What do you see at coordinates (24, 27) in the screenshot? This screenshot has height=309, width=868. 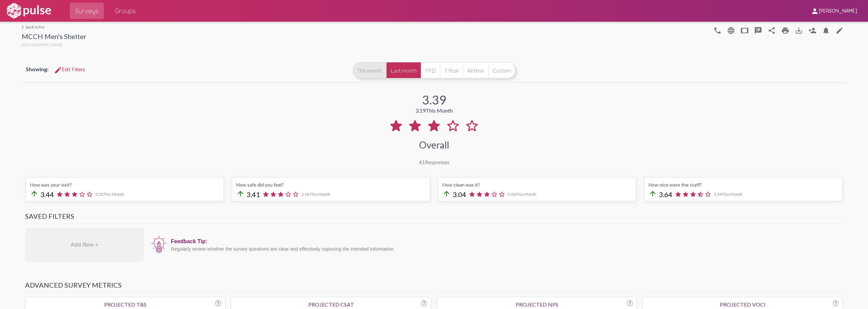 I see `mat-icon: arrow_back_ios` at bounding box center [24, 27].